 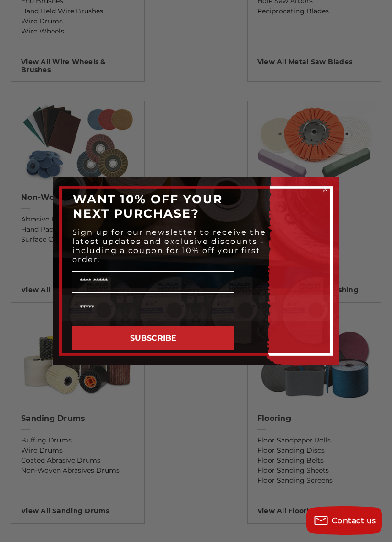 I want to click on span: Sign up for our newsletter to receive the latest updates and exclusive discounts - including a co..., so click(x=169, y=246).